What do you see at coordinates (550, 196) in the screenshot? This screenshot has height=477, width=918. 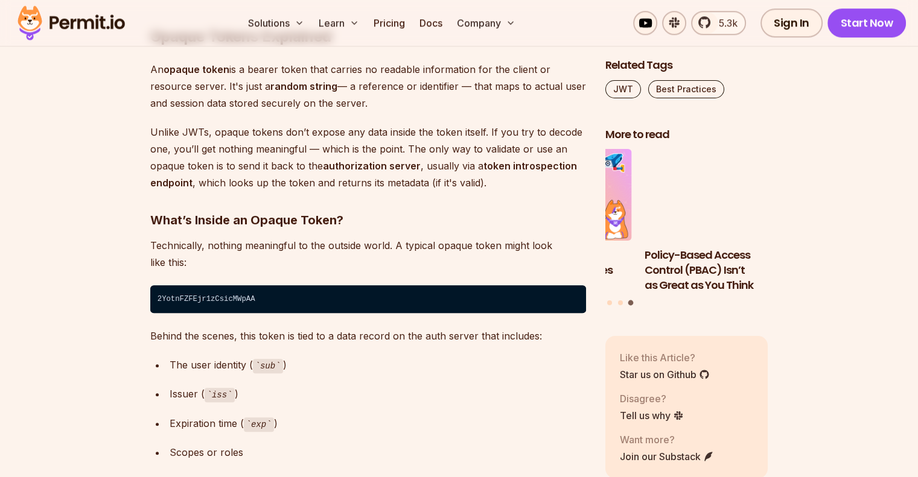 I see `img: How to Use JWTs for Authorization: Best Practices and Common Mistakes` at bounding box center [550, 196].